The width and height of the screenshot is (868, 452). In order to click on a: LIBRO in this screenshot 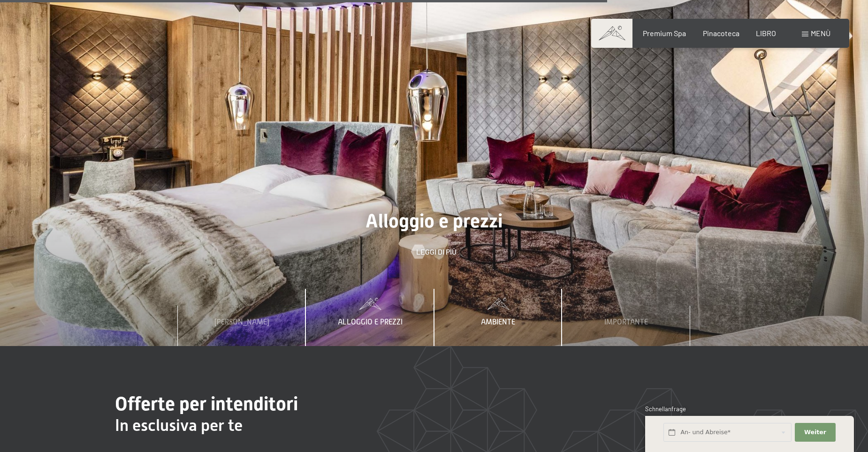, I will do `click(766, 33)`.